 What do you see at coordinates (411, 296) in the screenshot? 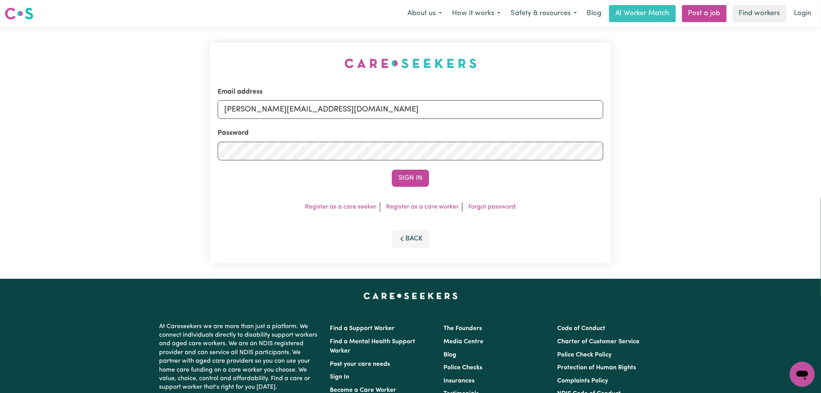
I see `a: Careseekers home page` at bounding box center [411, 296].